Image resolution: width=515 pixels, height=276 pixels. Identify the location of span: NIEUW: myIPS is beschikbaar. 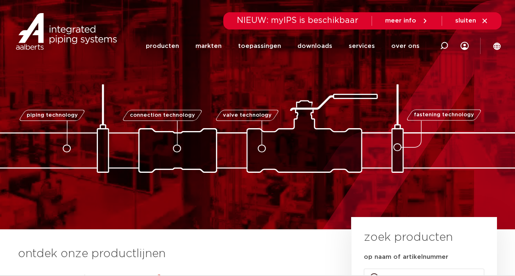
(298, 20).